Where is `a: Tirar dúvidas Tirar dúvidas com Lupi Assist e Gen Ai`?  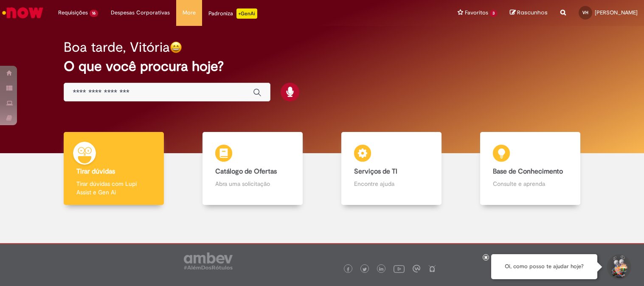 a: Tirar dúvidas Tirar dúvidas com Lupi Assist e Gen Ai is located at coordinates (114, 169).